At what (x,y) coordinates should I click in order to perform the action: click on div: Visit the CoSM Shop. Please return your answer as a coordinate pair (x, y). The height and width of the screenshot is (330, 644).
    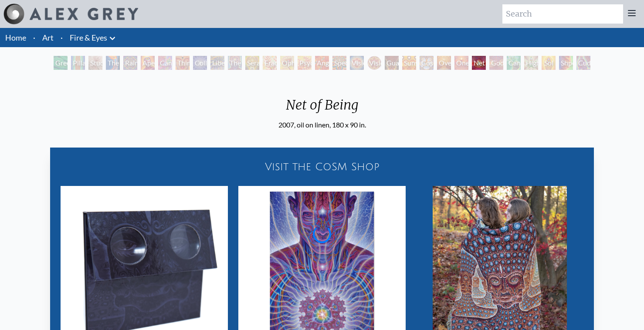
    Looking at the image, I should click on (322, 167).